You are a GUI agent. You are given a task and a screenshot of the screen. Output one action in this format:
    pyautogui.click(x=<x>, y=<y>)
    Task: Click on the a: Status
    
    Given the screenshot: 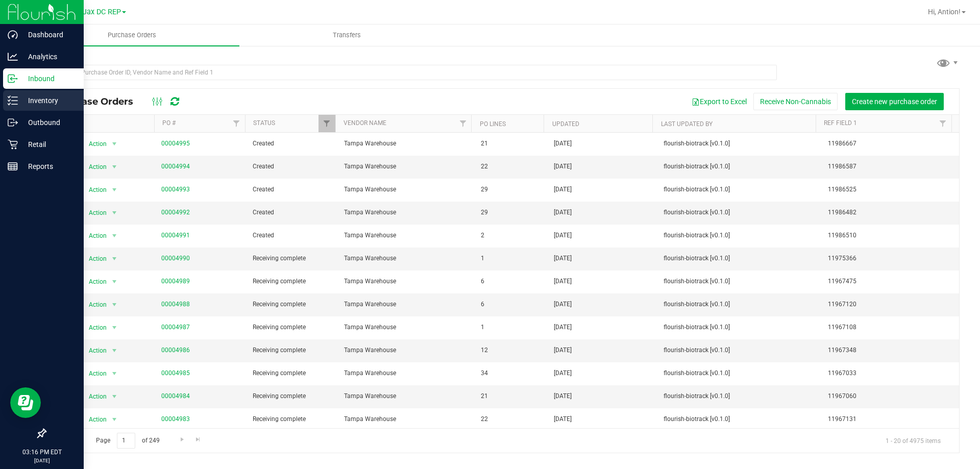 What is the action you would take?
    pyautogui.click(x=264, y=123)
    